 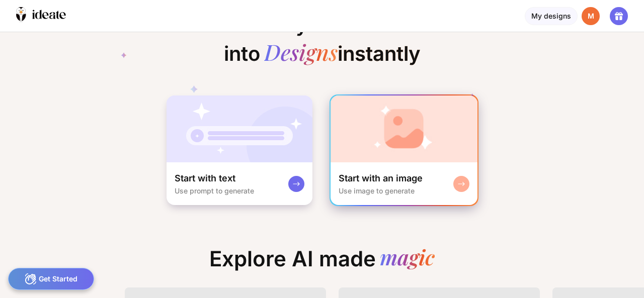 I want to click on div: Start with an image, so click(x=380, y=178).